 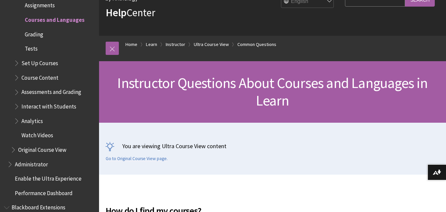 I want to click on span: Instructor Questions About Courses and Languages in Learn, so click(x=273, y=92).